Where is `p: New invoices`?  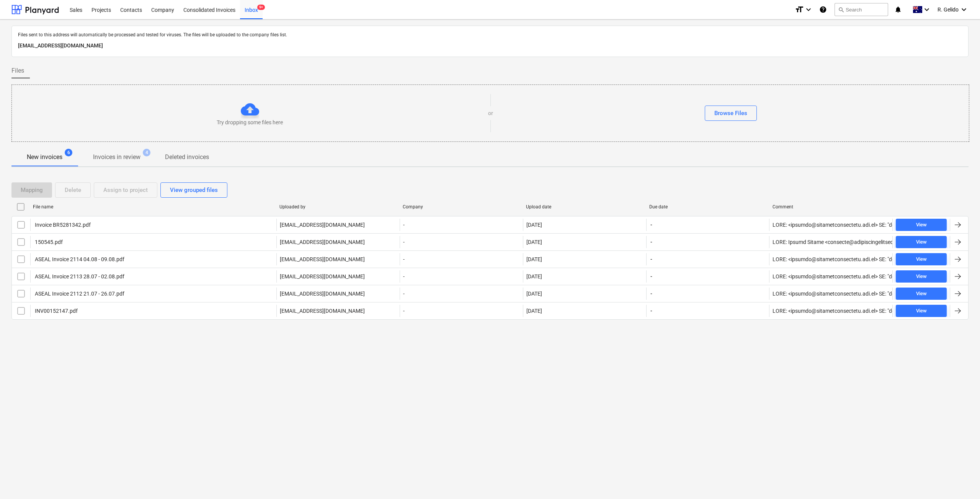
p: New invoices is located at coordinates (45, 158).